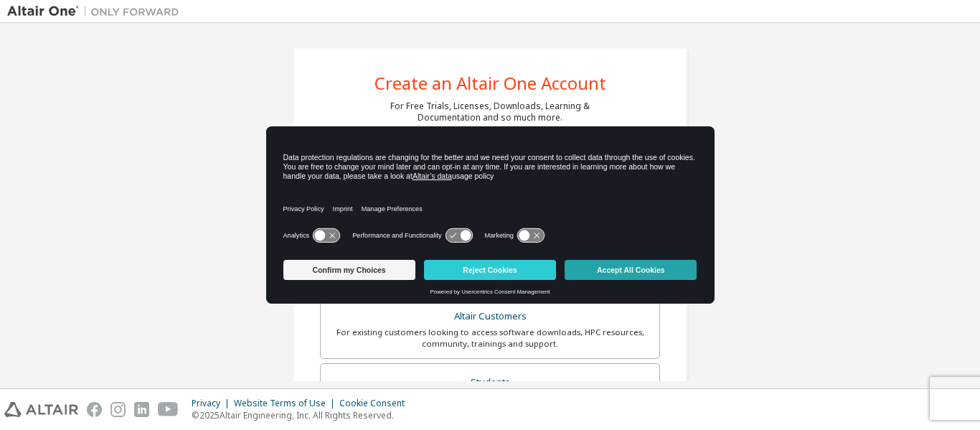 Image resolution: width=980 pixels, height=430 pixels. What do you see at coordinates (490, 316) in the screenshot?
I see `div: Altair Customers` at bounding box center [490, 316].